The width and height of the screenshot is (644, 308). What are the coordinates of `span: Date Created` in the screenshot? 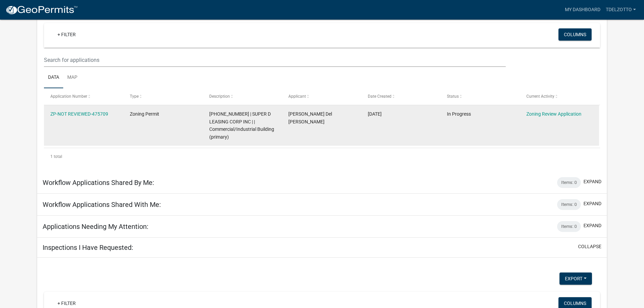 It's located at (380, 96).